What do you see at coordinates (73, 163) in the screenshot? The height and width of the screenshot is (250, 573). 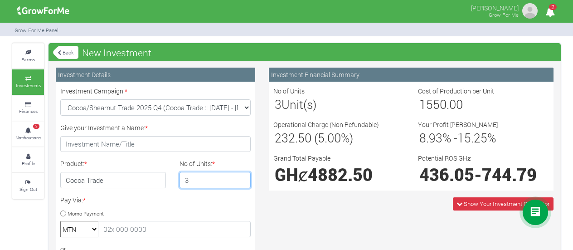 I see `label: Product:` at bounding box center [73, 163].